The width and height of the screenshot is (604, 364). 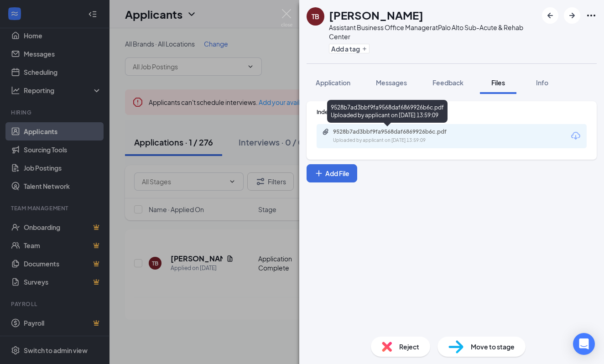 I want to click on span: Reject, so click(x=409, y=347).